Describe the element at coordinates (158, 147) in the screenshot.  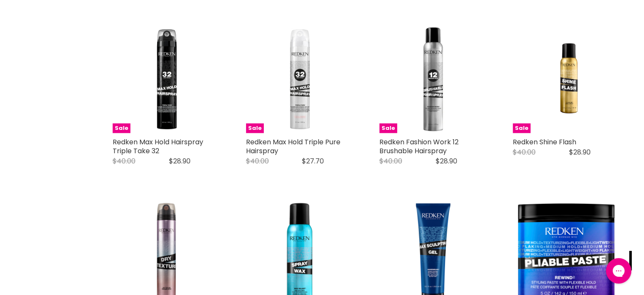
I see `a: Redken Max Hold Hairspray Triple Take 32` at that location.